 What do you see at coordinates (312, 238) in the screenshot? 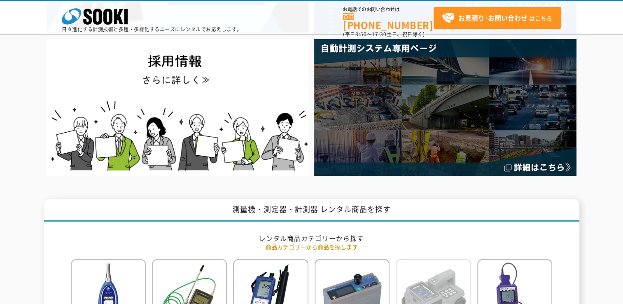
I see `h2: レンタル商品カテゴリーから探す` at bounding box center [312, 238].